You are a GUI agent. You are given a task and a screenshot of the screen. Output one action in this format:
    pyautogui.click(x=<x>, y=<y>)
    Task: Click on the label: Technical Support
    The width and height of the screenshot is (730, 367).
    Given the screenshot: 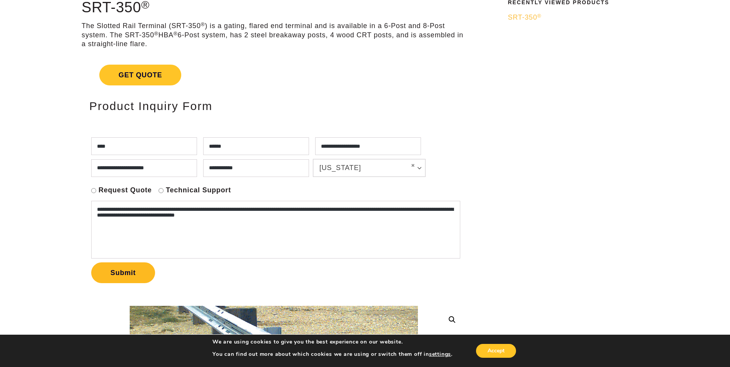 What is the action you would take?
    pyautogui.click(x=198, y=190)
    